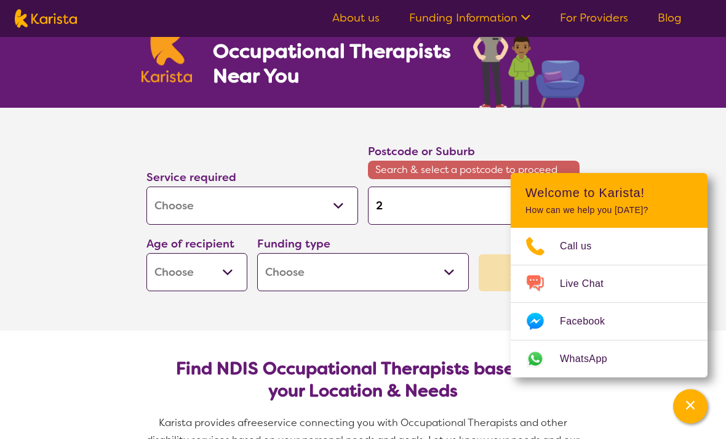 The height and width of the screenshot is (439, 726). I want to click on ul: Choose channel, so click(609, 302).